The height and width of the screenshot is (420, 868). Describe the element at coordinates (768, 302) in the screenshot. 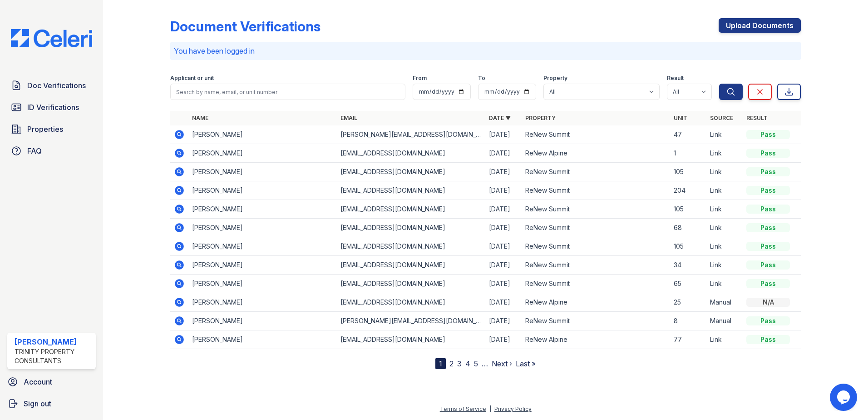

I see `div: N/A` at that location.